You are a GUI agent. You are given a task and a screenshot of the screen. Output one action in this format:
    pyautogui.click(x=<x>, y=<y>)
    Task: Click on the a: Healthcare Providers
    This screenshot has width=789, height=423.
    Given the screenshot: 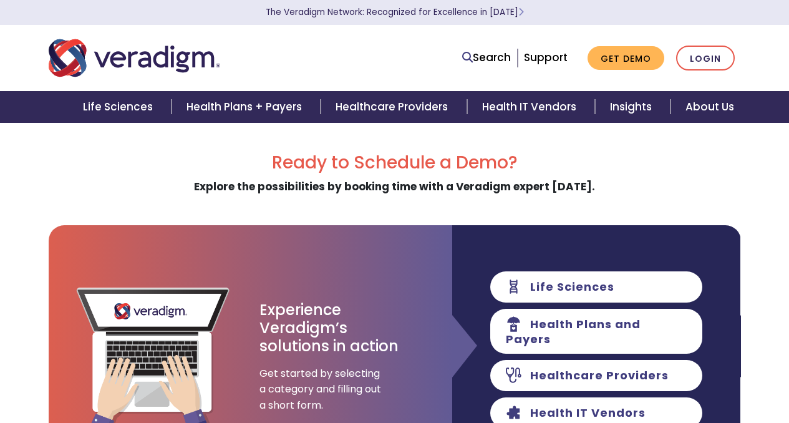 What is the action you would take?
    pyautogui.click(x=393, y=107)
    